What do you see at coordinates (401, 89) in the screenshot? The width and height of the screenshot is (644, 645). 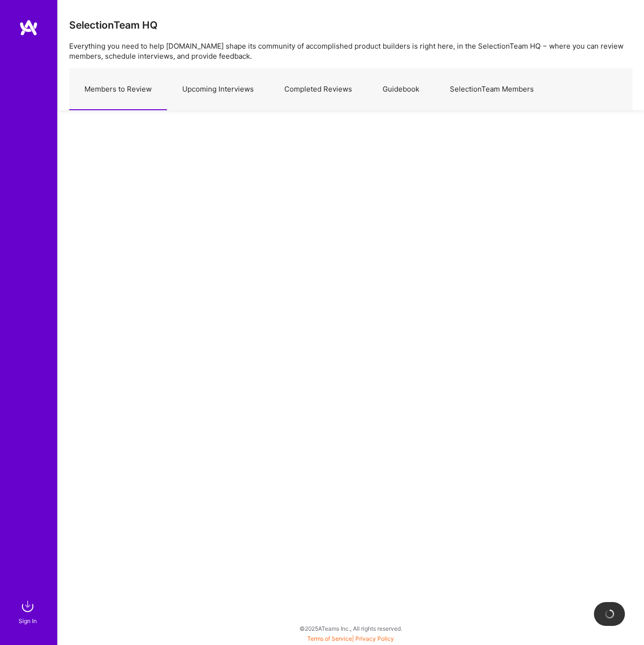 I see `a: Guidebook` at bounding box center [401, 89].